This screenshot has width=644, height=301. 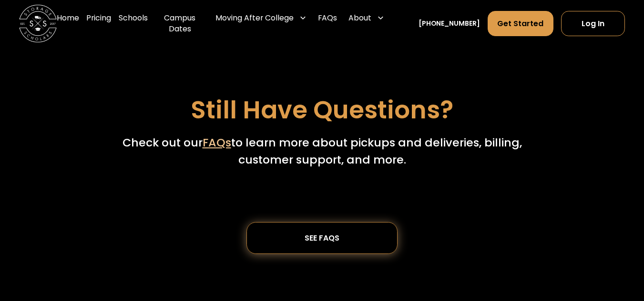 I want to click on a: Campus Dates, so click(x=179, y=23).